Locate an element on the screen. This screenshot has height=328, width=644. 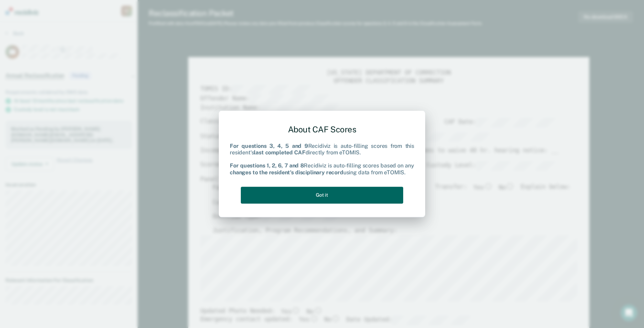
button: Got it is located at coordinates (322, 195).